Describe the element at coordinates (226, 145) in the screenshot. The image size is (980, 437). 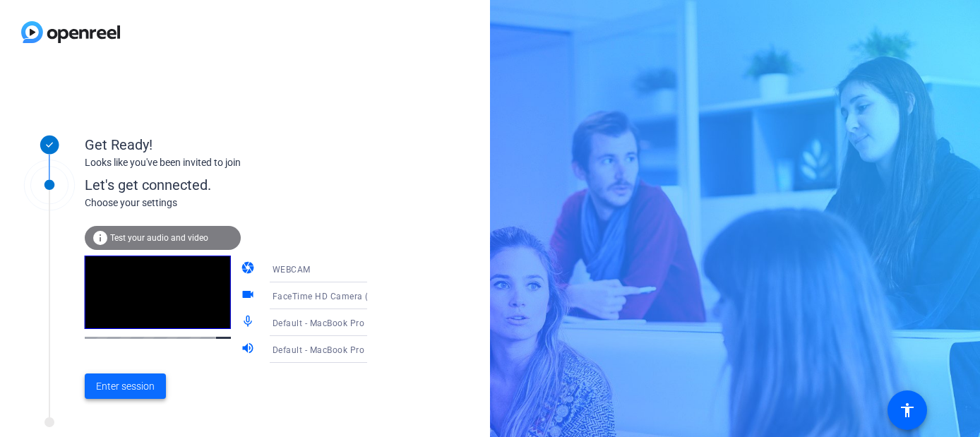
I see `div: Get Ready!` at that location.